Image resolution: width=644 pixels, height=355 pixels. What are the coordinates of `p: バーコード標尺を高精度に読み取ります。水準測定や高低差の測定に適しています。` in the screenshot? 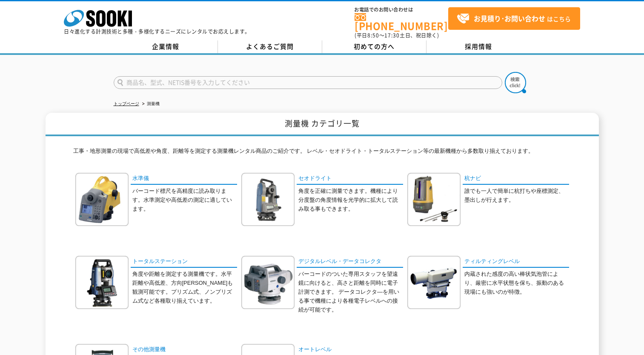 It's located at (185, 200).